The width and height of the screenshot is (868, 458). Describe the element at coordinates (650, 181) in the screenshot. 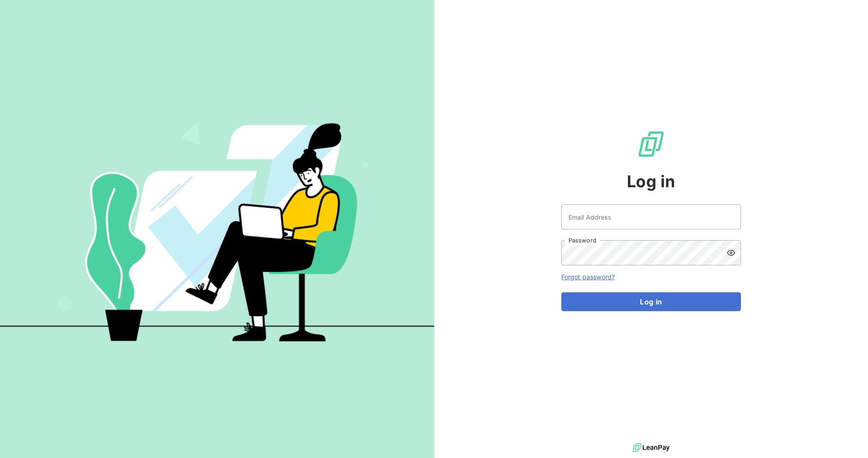

I see `span: Log in` at that location.